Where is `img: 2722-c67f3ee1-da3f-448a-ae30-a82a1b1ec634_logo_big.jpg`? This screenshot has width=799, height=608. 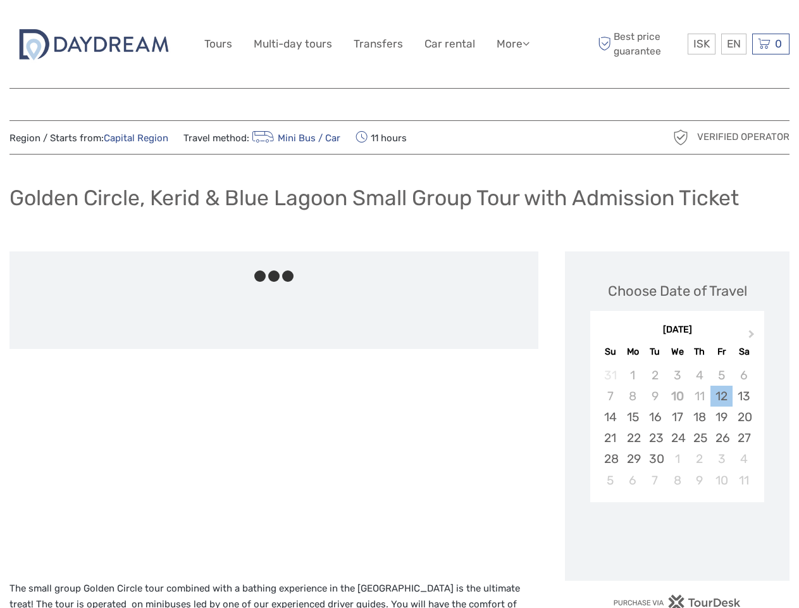 img: 2722-c67f3ee1-da3f-448a-ae30-a82a1b1ec634_logo_big.jpg is located at coordinates (94, 44).